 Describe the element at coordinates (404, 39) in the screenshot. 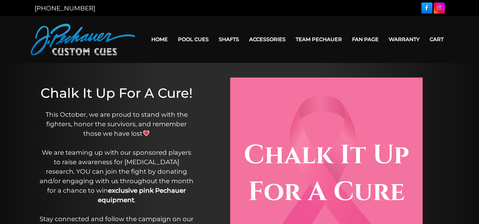

I see `a: Warranty` at that location.